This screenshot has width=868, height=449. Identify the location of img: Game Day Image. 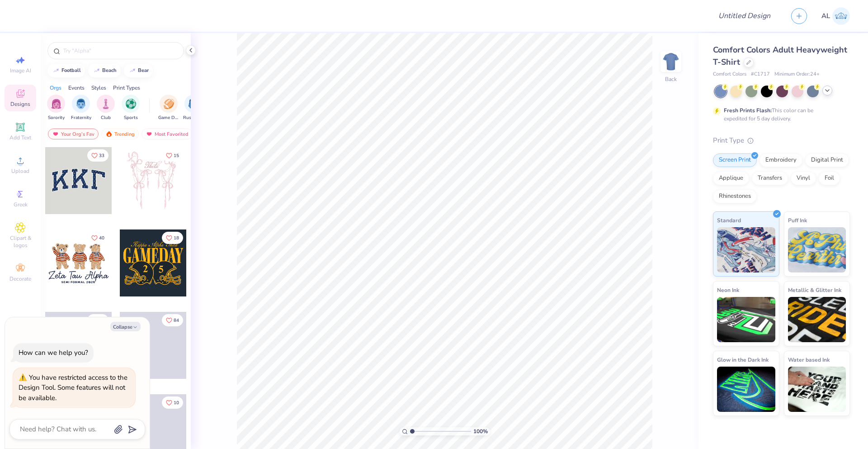
(169, 103).